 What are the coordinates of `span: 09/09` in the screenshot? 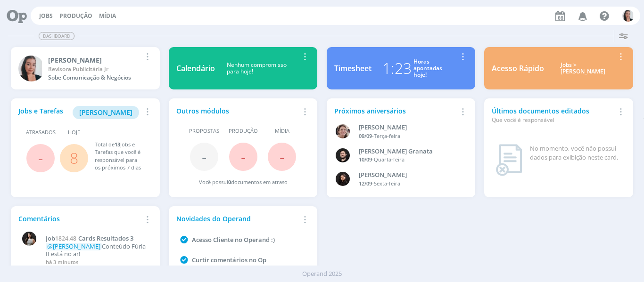 It's located at (365, 135).